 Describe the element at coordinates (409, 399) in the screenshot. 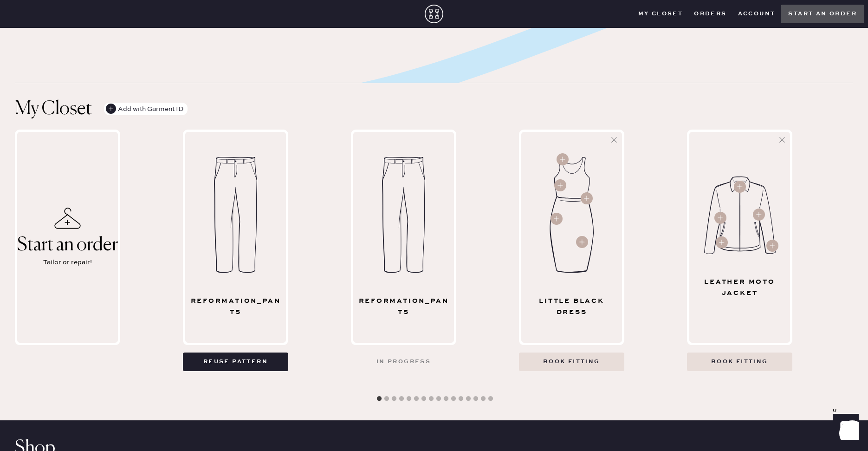

I see `button: 5` at that location.